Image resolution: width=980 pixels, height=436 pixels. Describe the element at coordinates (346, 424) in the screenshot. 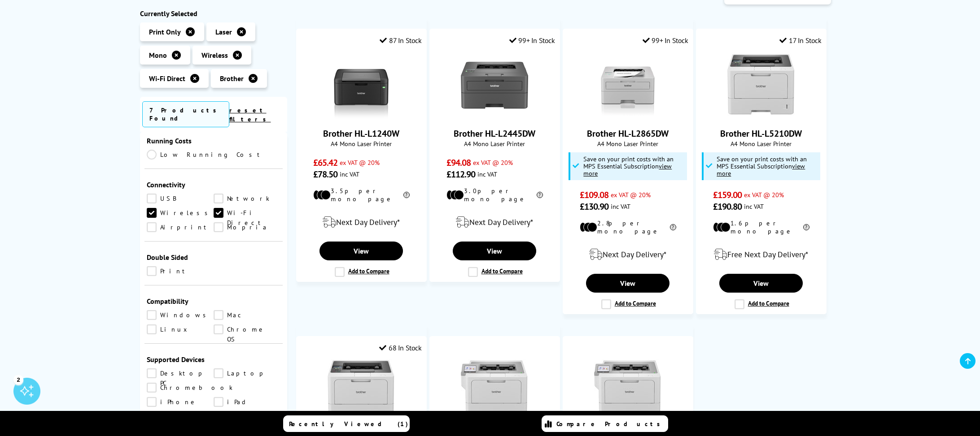

I see `a: Recently Viewed (1)` at that location.